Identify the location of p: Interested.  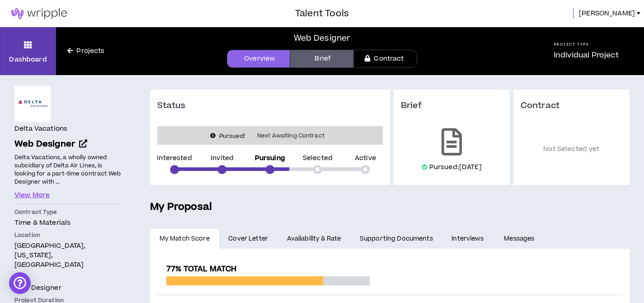
(174, 158).